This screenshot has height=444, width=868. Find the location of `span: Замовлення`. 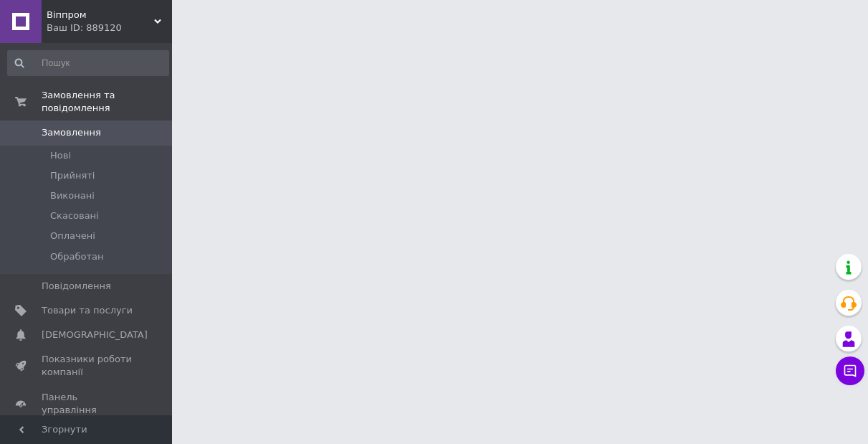

span: Замовлення is located at coordinates (71, 132).